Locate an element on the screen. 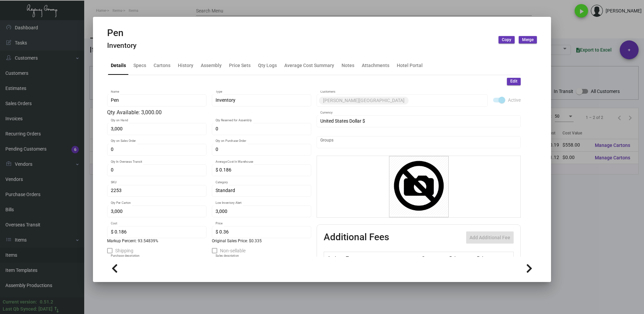 The image size is (644, 314). button: Copy is located at coordinates (507, 39).